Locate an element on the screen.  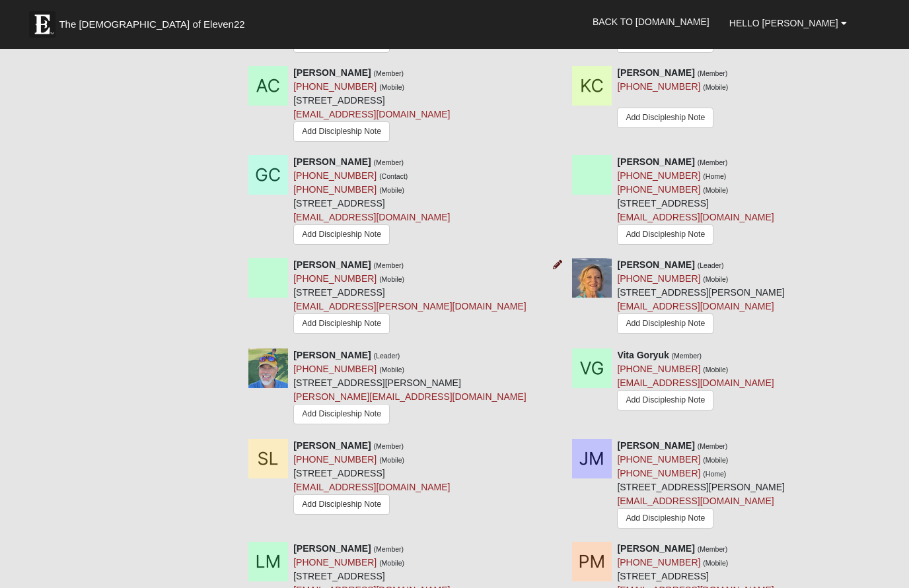
strong: Vita Goryuk is located at coordinates (642, 355).